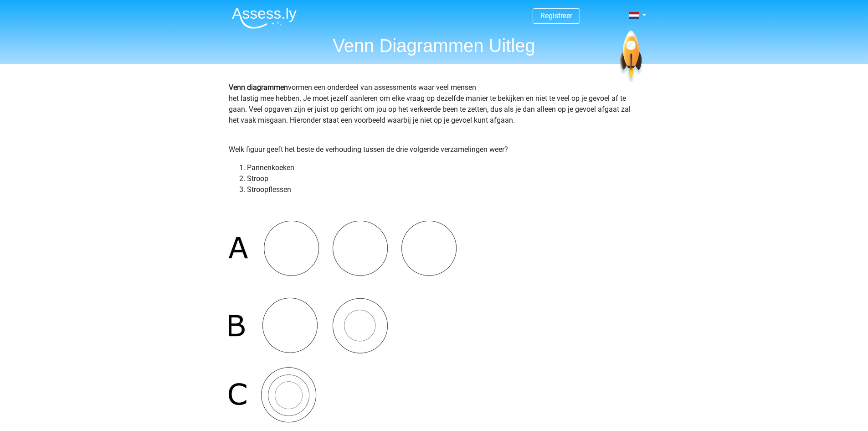  I want to click on img: Assessly, so click(264, 17).